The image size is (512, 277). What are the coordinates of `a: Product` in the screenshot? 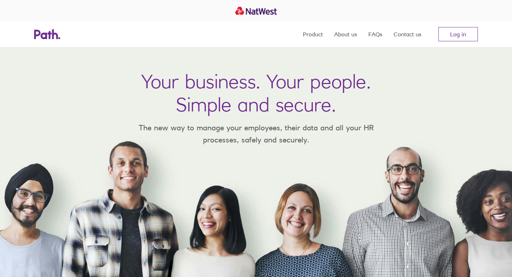 It's located at (313, 34).